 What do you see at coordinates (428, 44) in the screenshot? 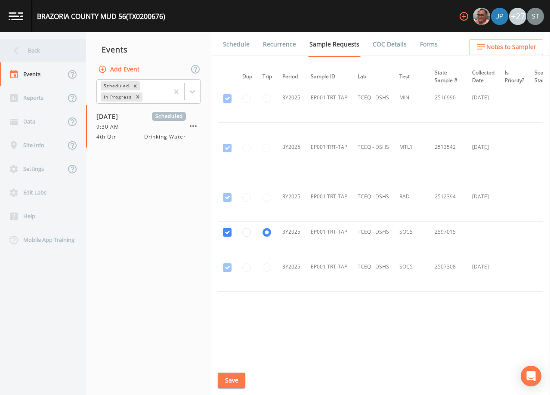
I see `a: Forms` at bounding box center [428, 44].